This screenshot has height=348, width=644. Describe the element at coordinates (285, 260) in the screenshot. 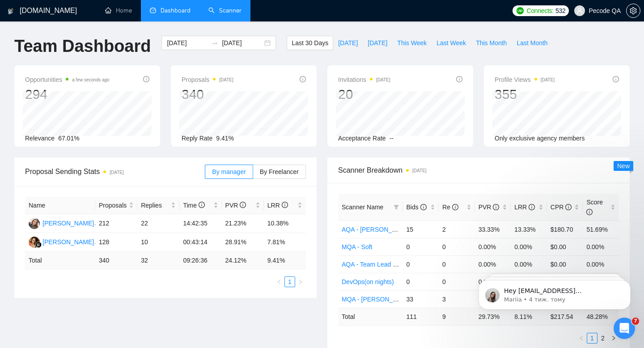

I see `td: 9.41 %` at that location.